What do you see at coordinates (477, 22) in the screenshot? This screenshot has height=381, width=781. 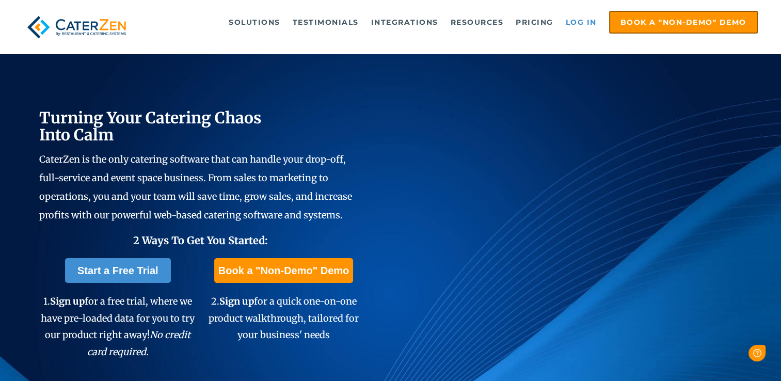 I see `a: Resources` at bounding box center [477, 22].